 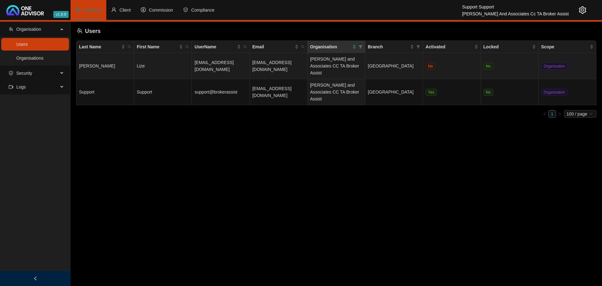 What do you see at coordinates (92, 10) in the screenshot?
I see `span: Directory` at bounding box center [92, 10].